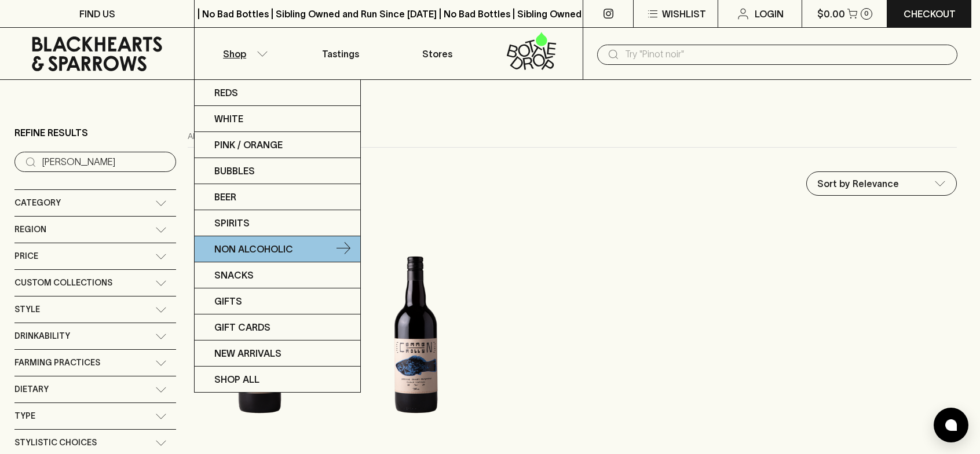 This screenshot has width=980, height=454. I want to click on img: bubble-icon, so click(951, 425).